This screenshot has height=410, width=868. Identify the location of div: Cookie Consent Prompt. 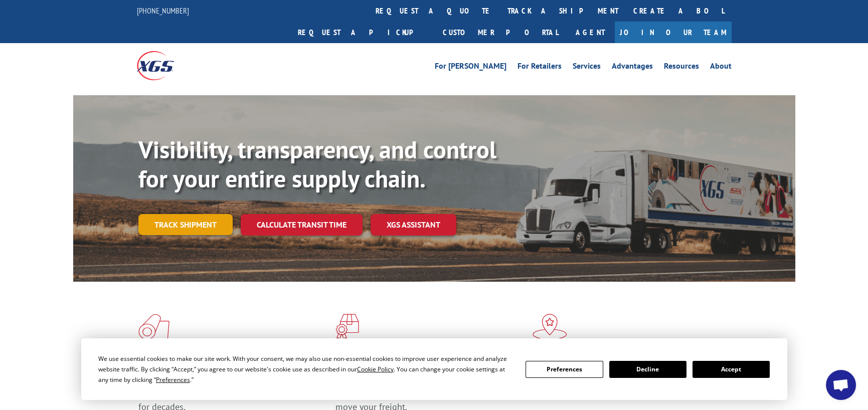
(435, 369).